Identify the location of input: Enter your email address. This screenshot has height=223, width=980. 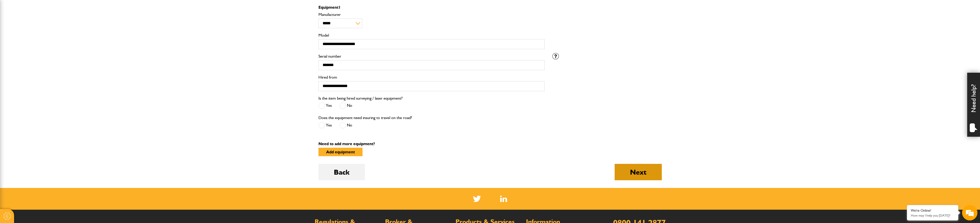
(50, 68).